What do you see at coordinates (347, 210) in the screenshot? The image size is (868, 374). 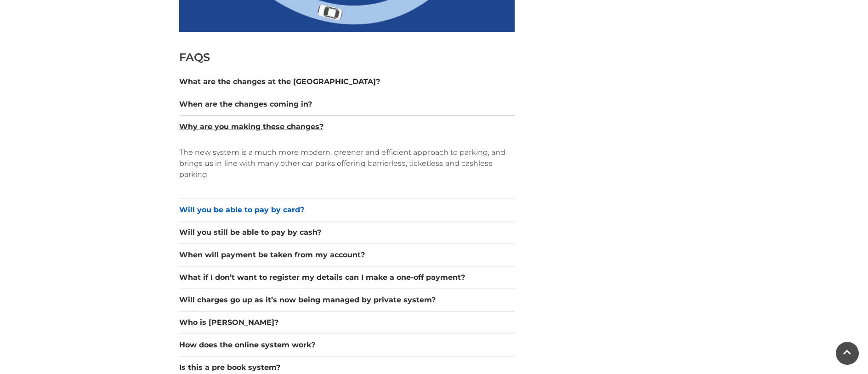 I see `button: Will you be able to pay by card?` at bounding box center [347, 210].